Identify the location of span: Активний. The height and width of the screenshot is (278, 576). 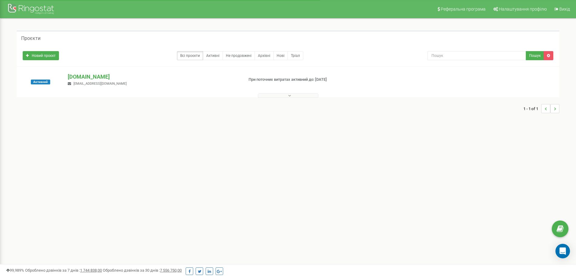
(41, 82).